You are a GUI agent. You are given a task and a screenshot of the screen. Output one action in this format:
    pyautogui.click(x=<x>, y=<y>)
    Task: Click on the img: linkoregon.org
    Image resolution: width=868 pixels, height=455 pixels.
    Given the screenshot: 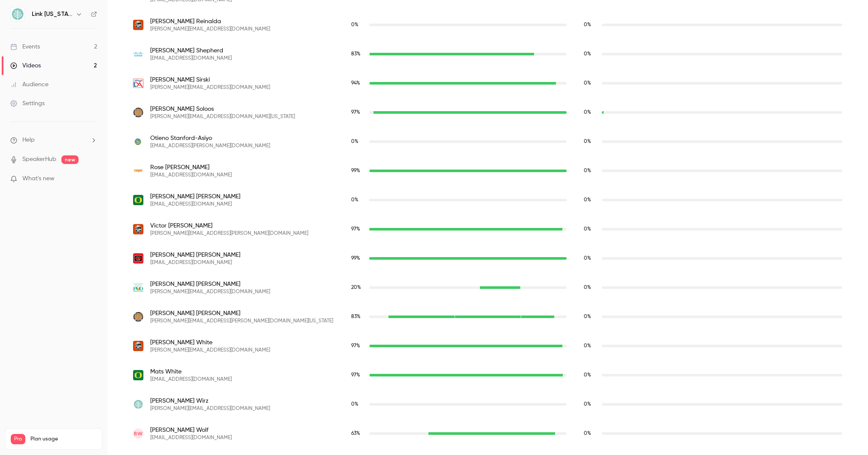 What is the action you would take?
    pyautogui.click(x=138, y=405)
    